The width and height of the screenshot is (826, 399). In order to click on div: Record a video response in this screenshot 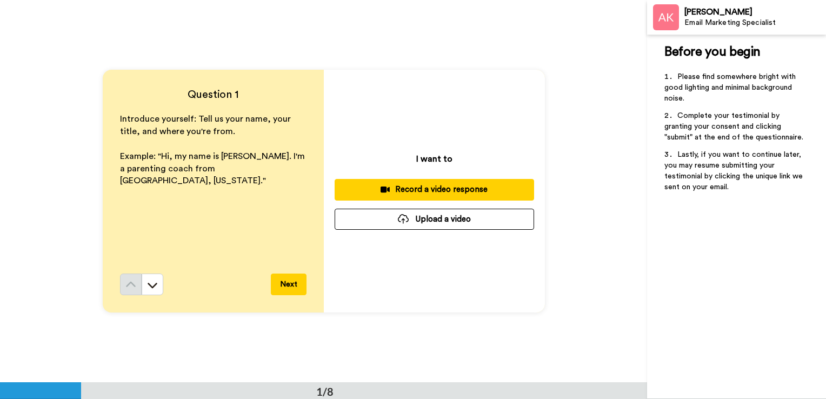, I will do `click(434, 189)`.